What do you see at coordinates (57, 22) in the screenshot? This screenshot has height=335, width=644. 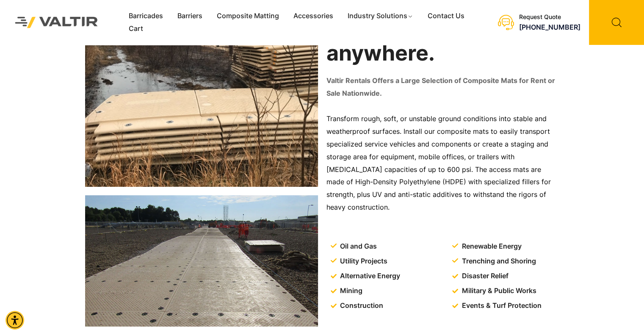 I see `img: Valtir Rentals` at bounding box center [57, 22].